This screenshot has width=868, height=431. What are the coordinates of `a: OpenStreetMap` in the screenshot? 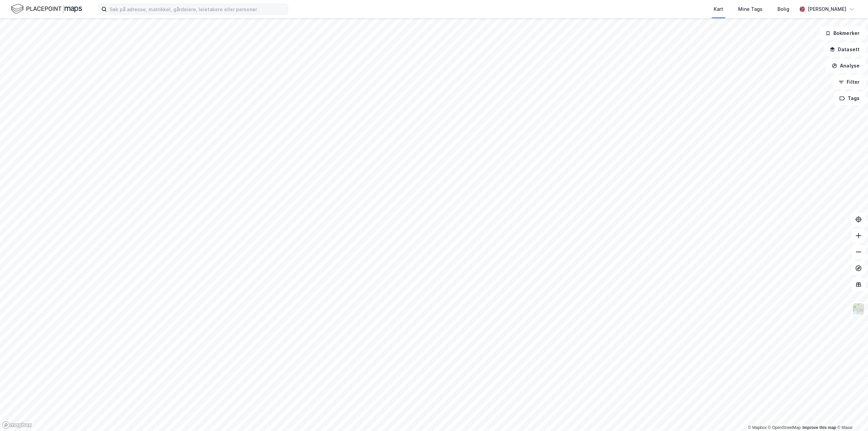 It's located at (784, 428).